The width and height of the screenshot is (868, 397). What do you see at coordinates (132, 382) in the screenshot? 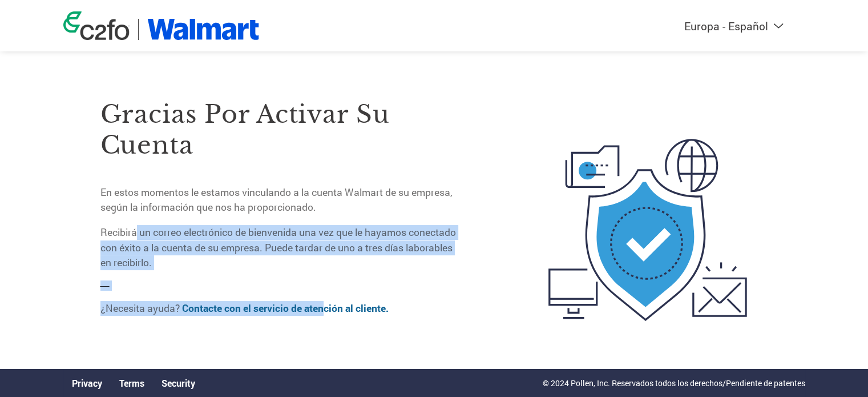
I see `a: Terms` at bounding box center [132, 382].